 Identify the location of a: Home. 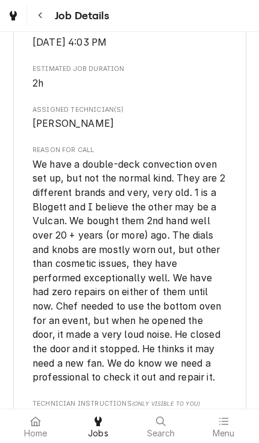
(35, 426).